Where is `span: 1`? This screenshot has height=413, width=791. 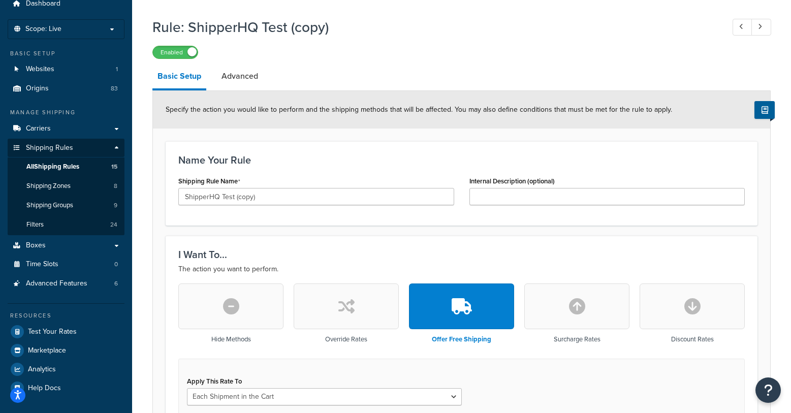 span: 1 is located at coordinates (117, 69).